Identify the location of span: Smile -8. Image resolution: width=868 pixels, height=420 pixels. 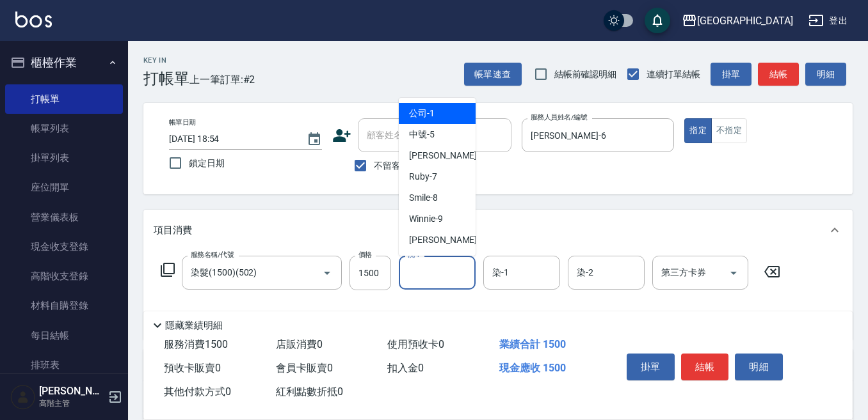
(423, 197).